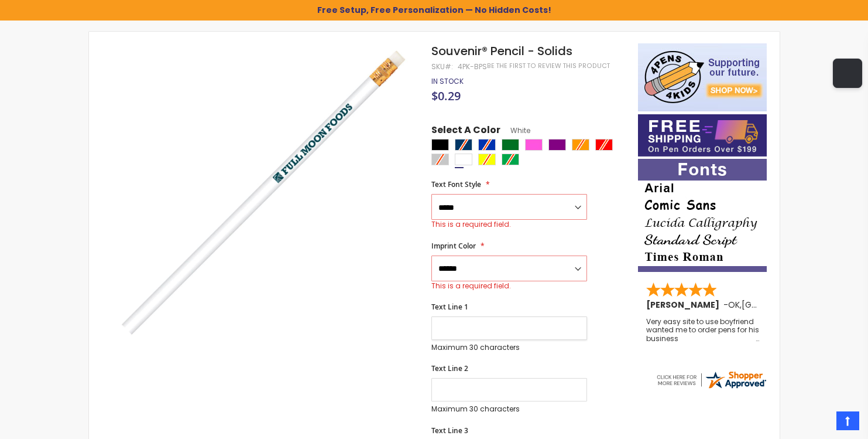 Image resolution: width=868 pixels, height=439 pixels. Describe the element at coordinates (703, 330) in the screenshot. I see `div: Very easy site to use boyfriend wanted me to order pens for his business` at that location.